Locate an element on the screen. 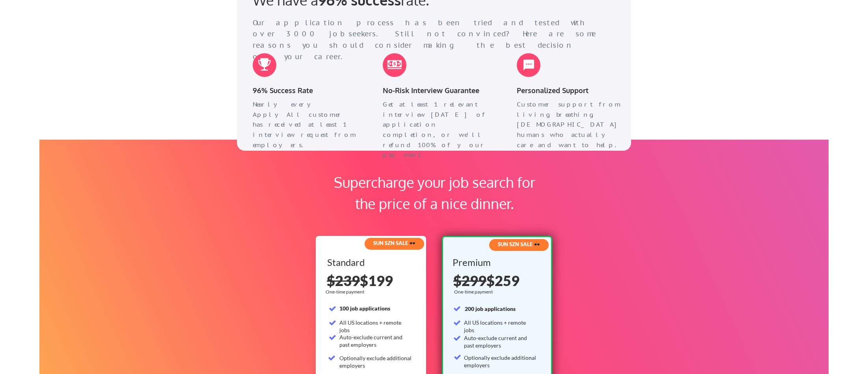 Image resolution: width=868 pixels, height=374 pixels. div: Nearly every ApplyAll customer has received at least 1 interview request from employers. is located at coordinates (306, 125).